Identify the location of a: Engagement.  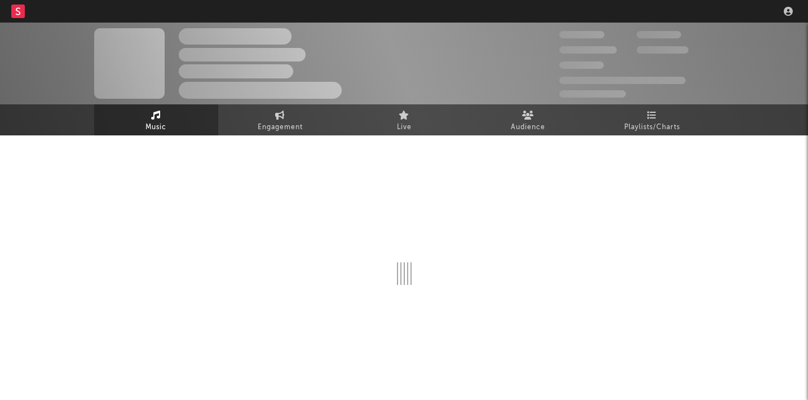
(280, 120).